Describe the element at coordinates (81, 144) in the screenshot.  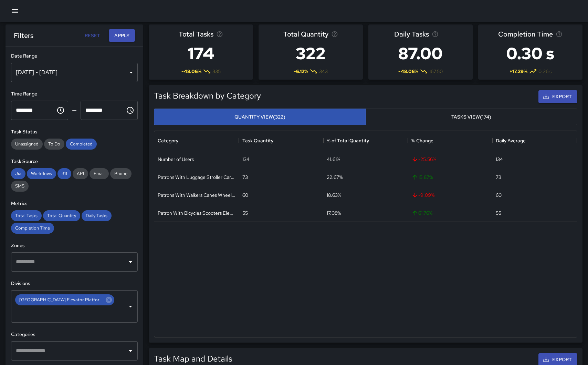
I see `div: Completed` at that location.